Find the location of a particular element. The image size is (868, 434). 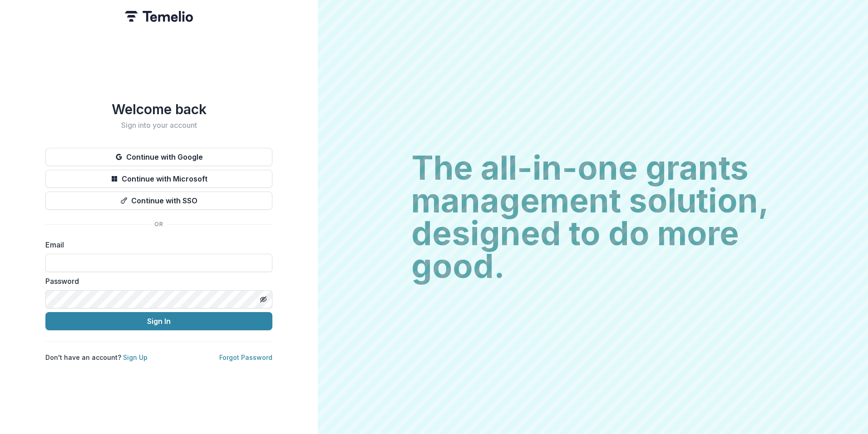

a: Sign Up is located at coordinates (135, 357).